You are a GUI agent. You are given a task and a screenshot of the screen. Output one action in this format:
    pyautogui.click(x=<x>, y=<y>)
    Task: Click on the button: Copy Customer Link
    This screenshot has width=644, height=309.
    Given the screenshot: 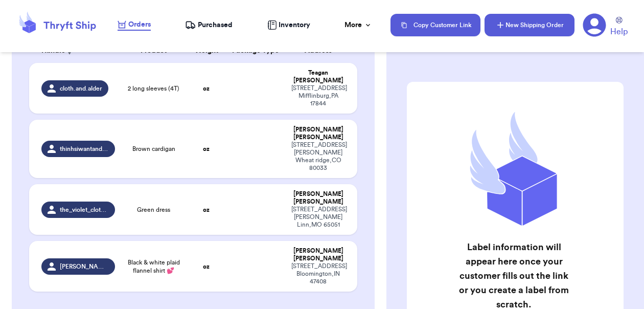 What is the action you would take?
    pyautogui.click(x=436, y=25)
    